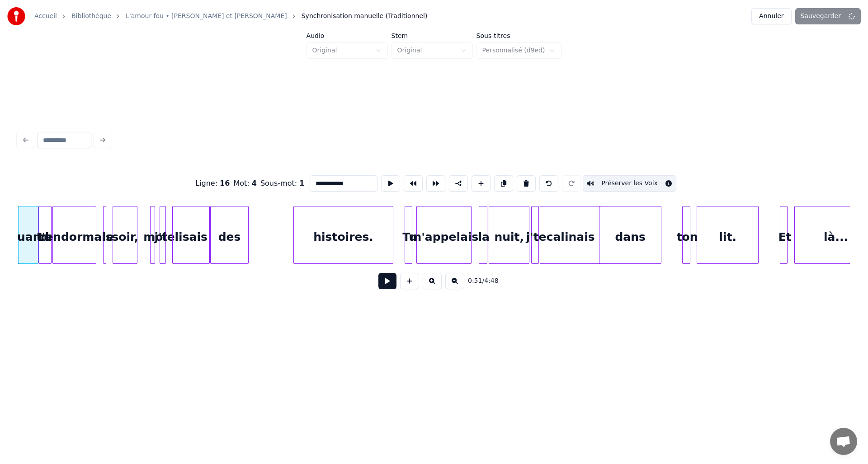 The image size is (868, 464). Describe the element at coordinates (433, 36) in the screenshot. I see `label: Stem` at that location.